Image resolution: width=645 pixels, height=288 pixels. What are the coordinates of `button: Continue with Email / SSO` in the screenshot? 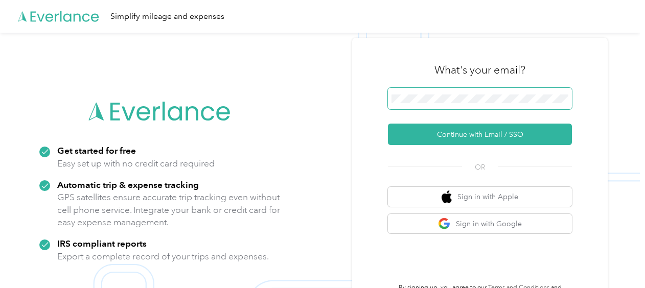 It's located at (480, 134).